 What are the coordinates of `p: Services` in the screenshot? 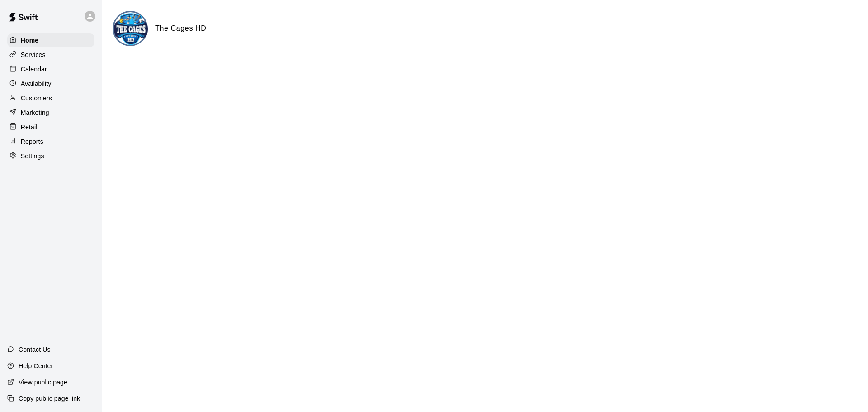 It's located at (33, 55).